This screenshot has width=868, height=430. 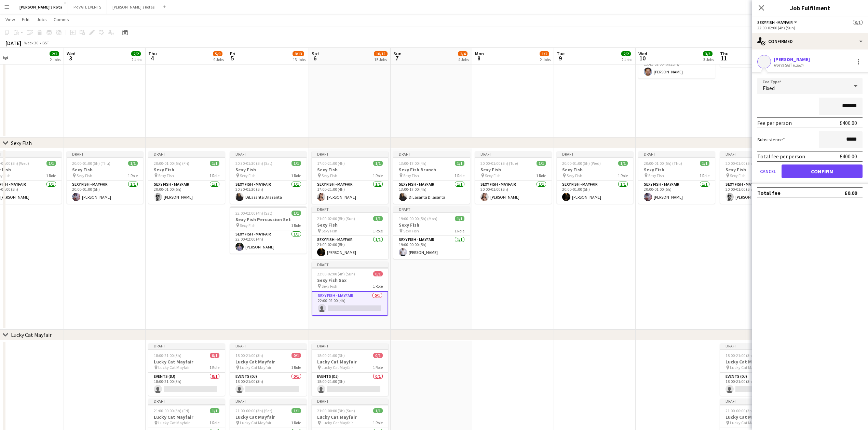 I want to click on a: Jobs, so click(x=42, y=20).